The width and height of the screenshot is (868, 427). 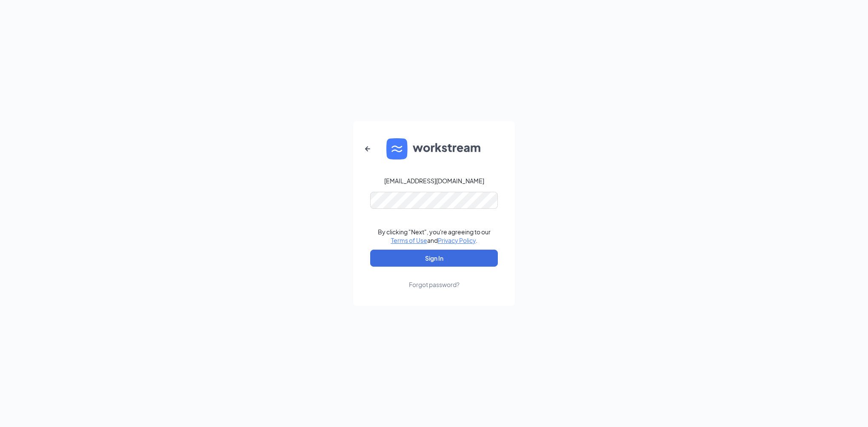 What do you see at coordinates (457, 240) in the screenshot?
I see `a: Privacy Policy` at bounding box center [457, 240].